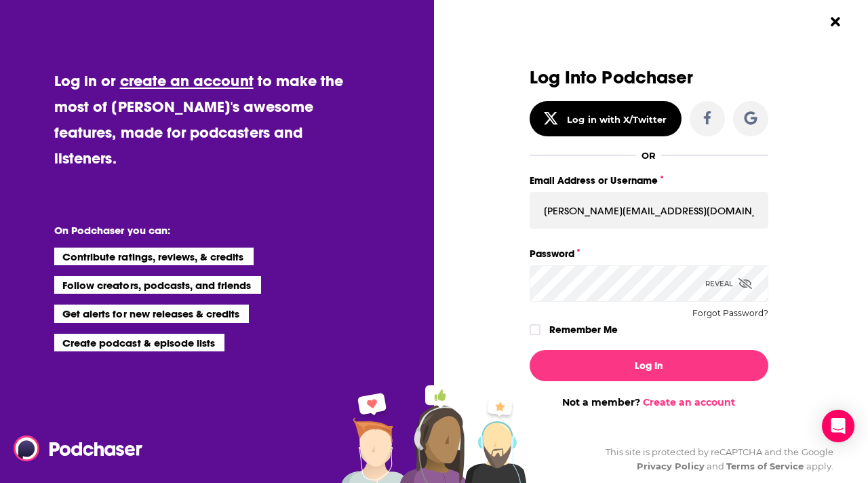  What do you see at coordinates (764, 466) in the screenshot?
I see `a: Terms of Service` at bounding box center [764, 466].